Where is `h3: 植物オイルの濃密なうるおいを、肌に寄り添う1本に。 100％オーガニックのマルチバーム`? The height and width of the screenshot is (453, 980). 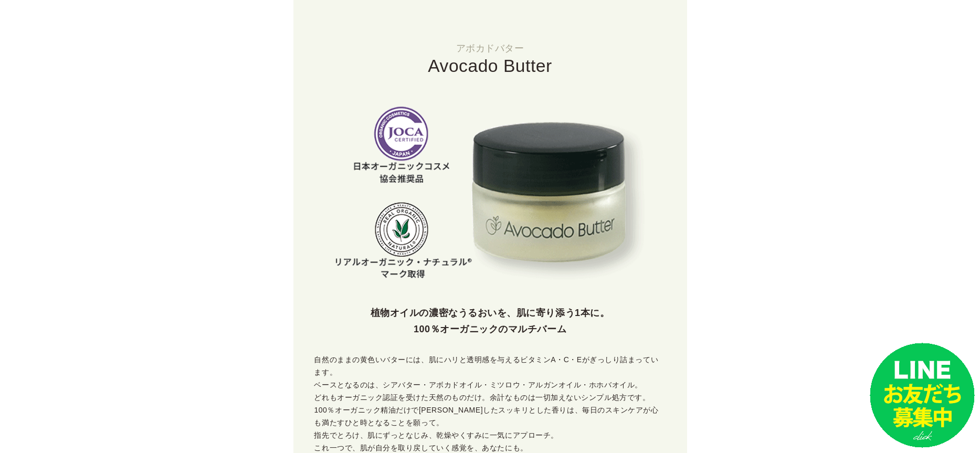
h3: 植物オイルの濃密なうるおいを、肌に寄り添う1本に。 100％オーガニックのマルチバーム is located at coordinates (490, 322).